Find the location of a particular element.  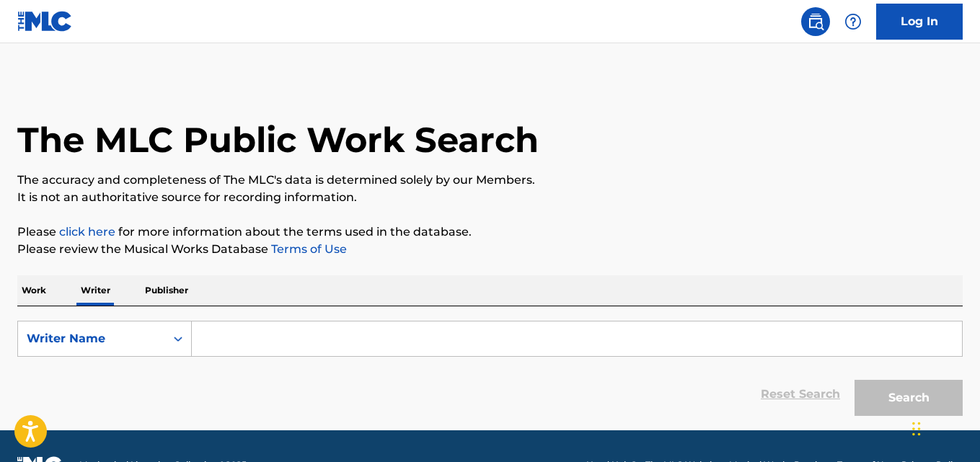

p: Publisher is located at coordinates (167, 291).